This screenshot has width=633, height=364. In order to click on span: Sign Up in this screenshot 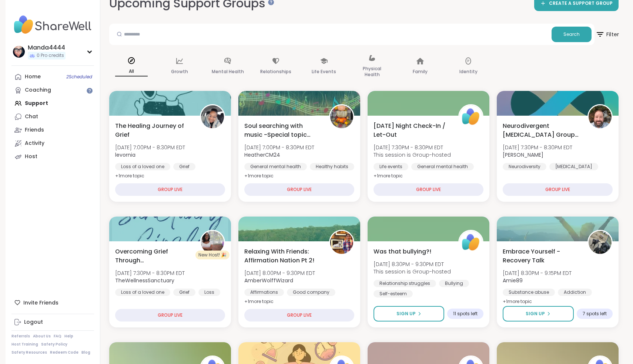, I will do `click(406, 314)`.